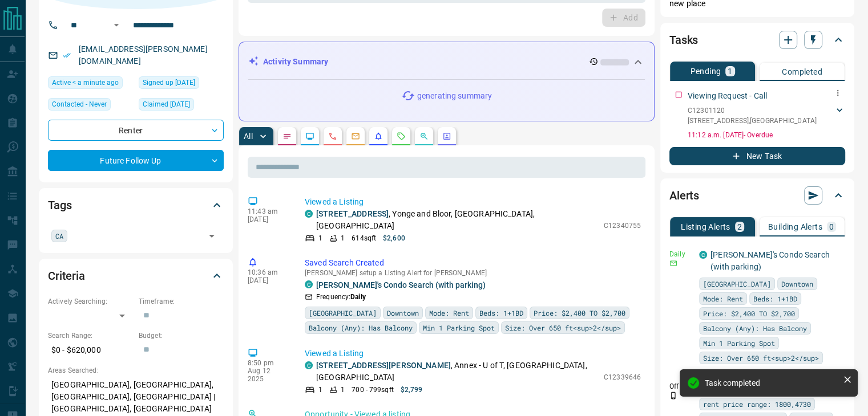 The width and height of the screenshot is (868, 416). Describe the element at coordinates (248, 136) in the screenshot. I see `p: All` at that location.